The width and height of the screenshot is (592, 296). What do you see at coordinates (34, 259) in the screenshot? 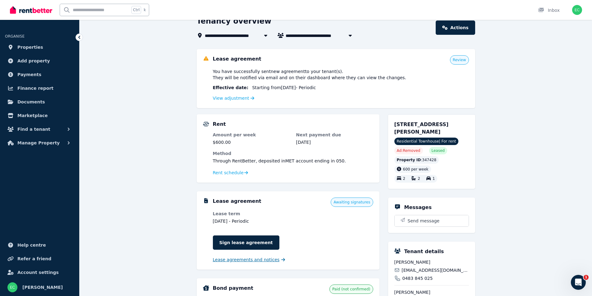
I see `span: Refer a friend` at bounding box center [34, 259].